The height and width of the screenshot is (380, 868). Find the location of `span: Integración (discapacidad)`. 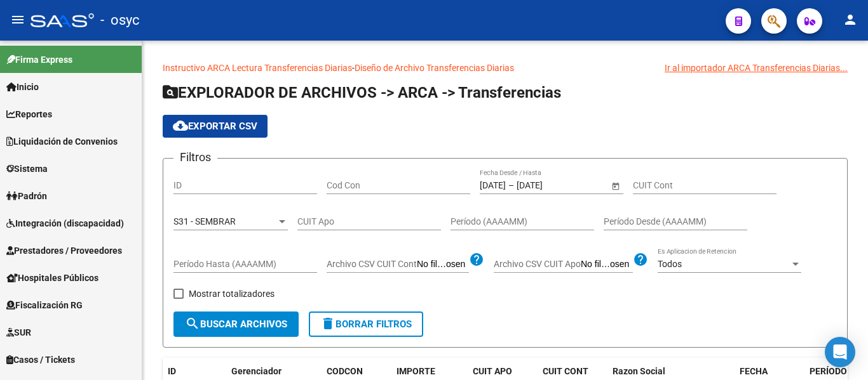

span: Integración (discapacidad) is located at coordinates (65, 223).